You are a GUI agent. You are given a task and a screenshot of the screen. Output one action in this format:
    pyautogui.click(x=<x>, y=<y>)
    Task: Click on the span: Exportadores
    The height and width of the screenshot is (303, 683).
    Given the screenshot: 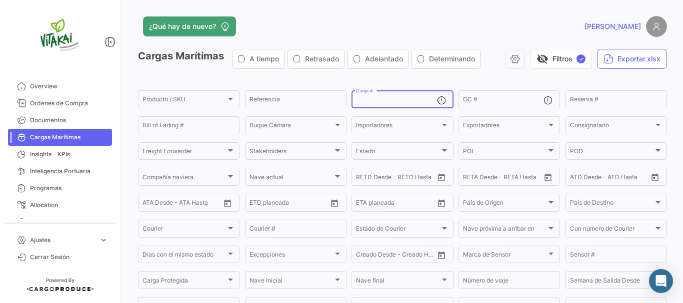 What is the action you would take?
    pyautogui.click(x=504, y=127)
    